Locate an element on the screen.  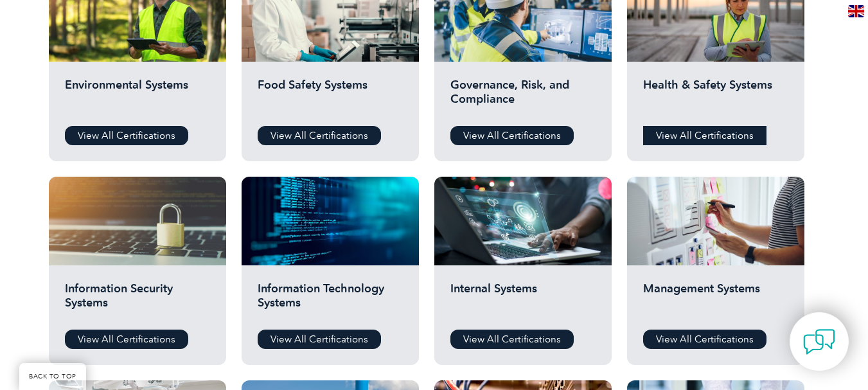
img: contact-chat.png is located at coordinates (819, 342).